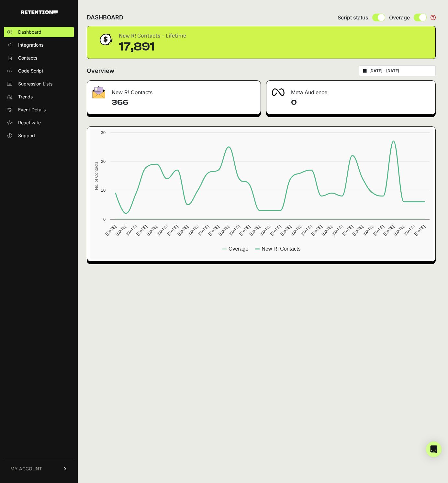 The width and height of the screenshot is (448, 483). What do you see at coordinates (39, 96) in the screenshot?
I see `a: Trends` at bounding box center [39, 96].